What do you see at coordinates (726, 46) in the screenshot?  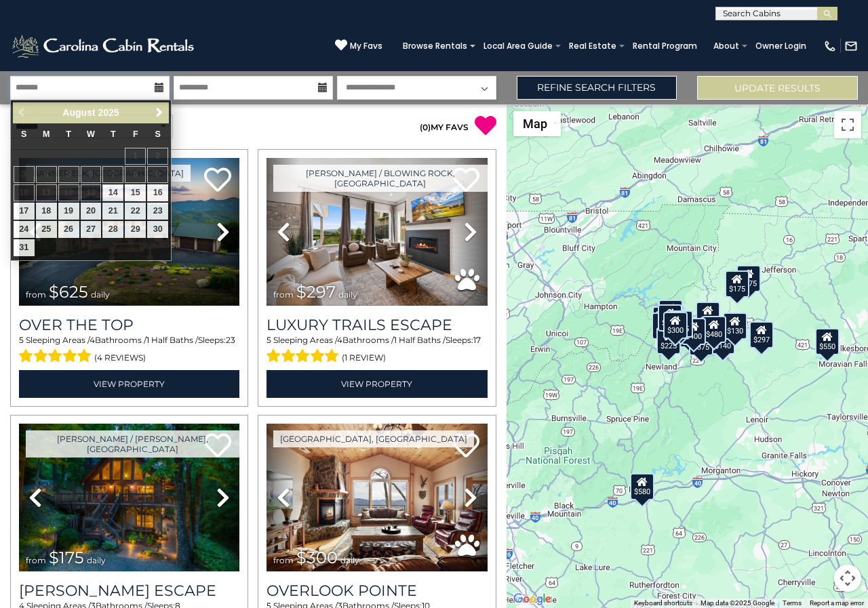 I see `a: About` at bounding box center [726, 46].